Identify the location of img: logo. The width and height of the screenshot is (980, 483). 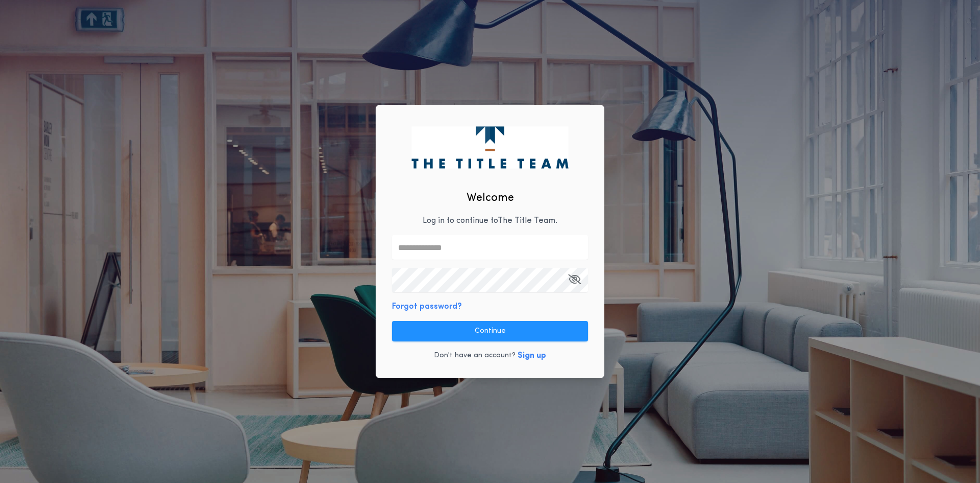
(490, 147).